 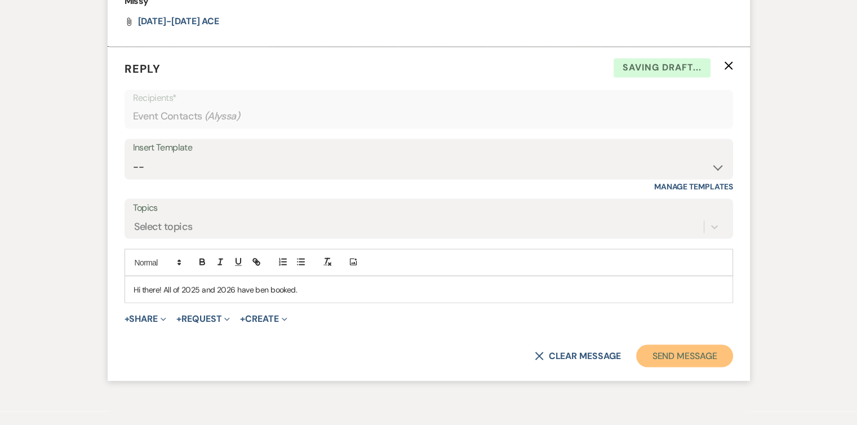 What do you see at coordinates (203, 318) in the screenshot?
I see `button: Request` at bounding box center [203, 318].